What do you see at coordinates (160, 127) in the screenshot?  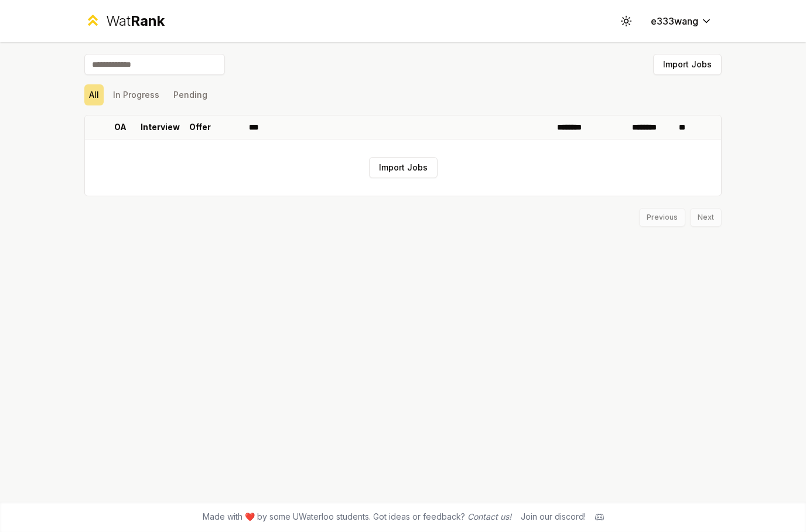 I see `p: Interview` at bounding box center [160, 127].